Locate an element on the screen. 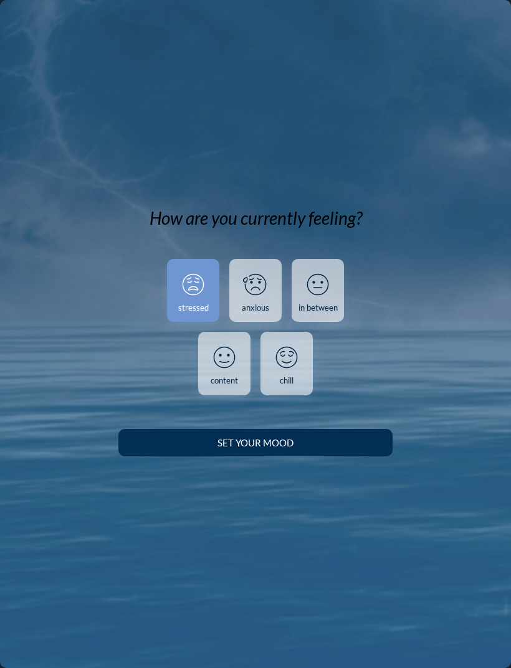 Image resolution: width=511 pixels, height=668 pixels. div: content is located at coordinates (224, 381).